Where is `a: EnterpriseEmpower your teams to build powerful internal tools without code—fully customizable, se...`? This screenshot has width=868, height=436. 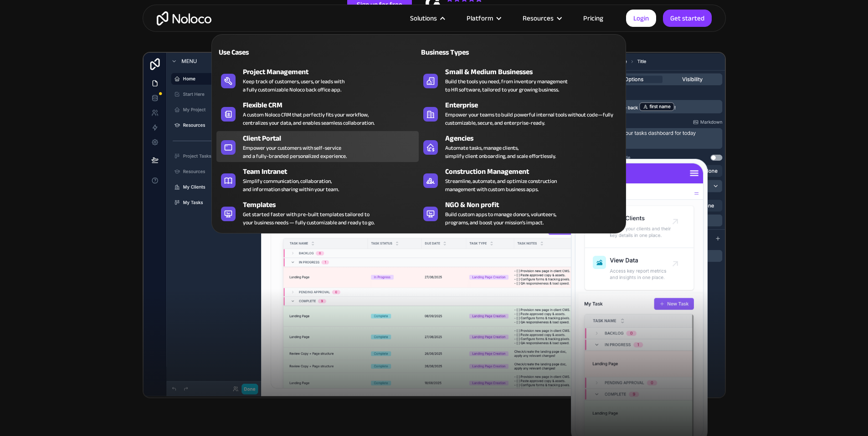 a: EnterpriseEmpower your teams to build powerful internal tools without code—fully customizable, se... is located at coordinates (520, 113).